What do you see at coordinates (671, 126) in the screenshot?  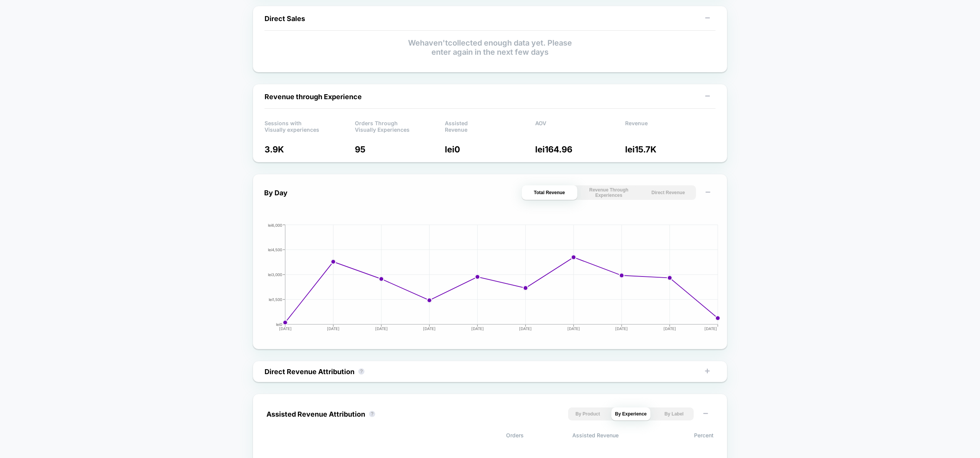 I see `p: Revenue` at bounding box center [671, 126].